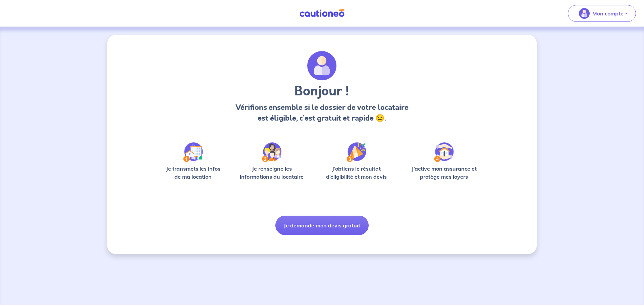  What do you see at coordinates (608, 13) in the screenshot?
I see `p: Mon compte` at bounding box center [608, 13].